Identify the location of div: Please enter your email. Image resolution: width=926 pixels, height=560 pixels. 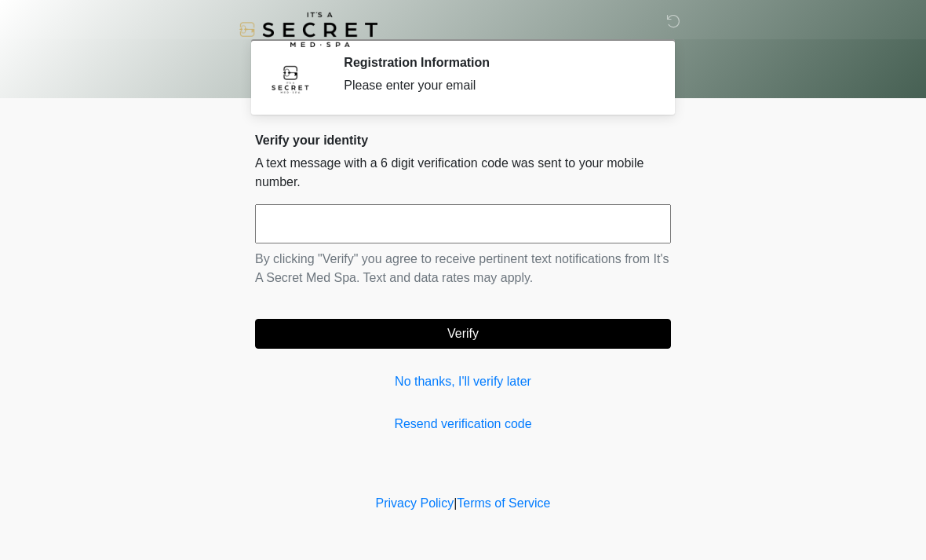
(496, 86).